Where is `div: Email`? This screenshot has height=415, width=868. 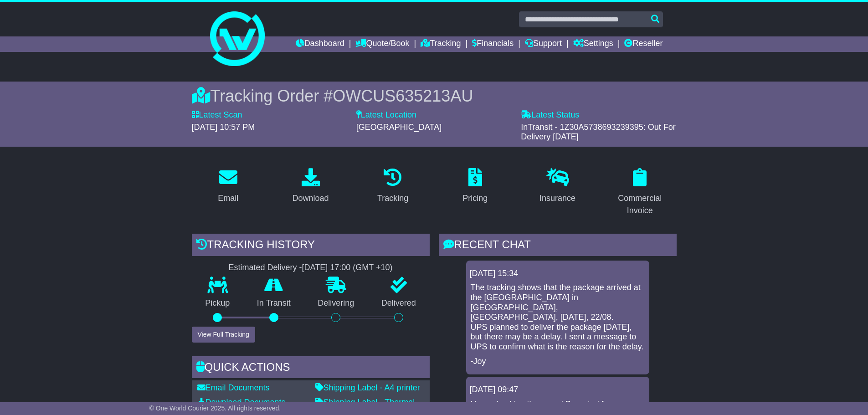 div: Email is located at coordinates (228, 198).